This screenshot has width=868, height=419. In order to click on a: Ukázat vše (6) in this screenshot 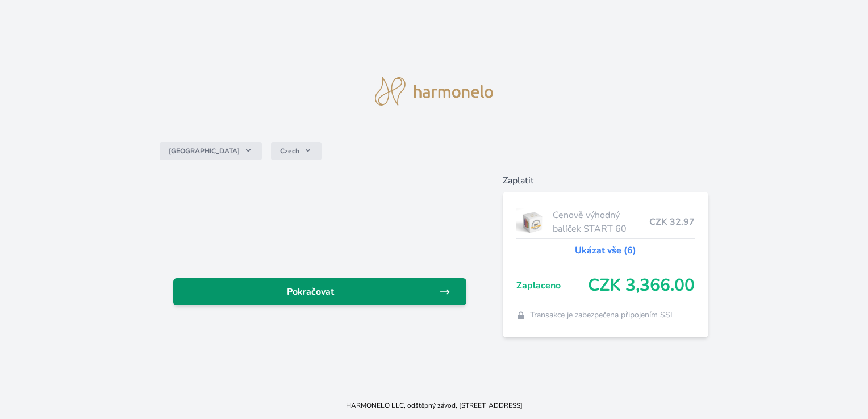, I will do `click(605, 250)`.